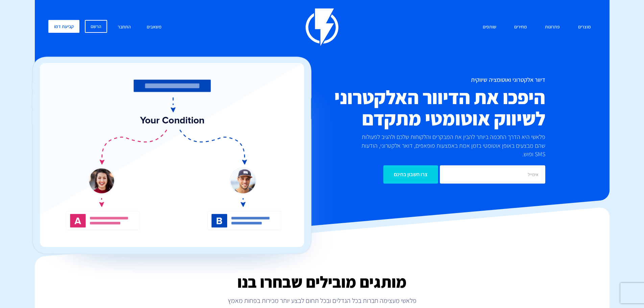  What do you see at coordinates (552, 27) in the screenshot?
I see `a: פתרונות` at bounding box center [552, 27].